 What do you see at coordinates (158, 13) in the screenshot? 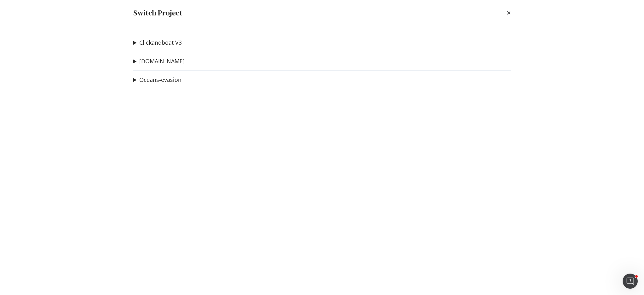
I see `div: Switch Project` at bounding box center [158, 13].